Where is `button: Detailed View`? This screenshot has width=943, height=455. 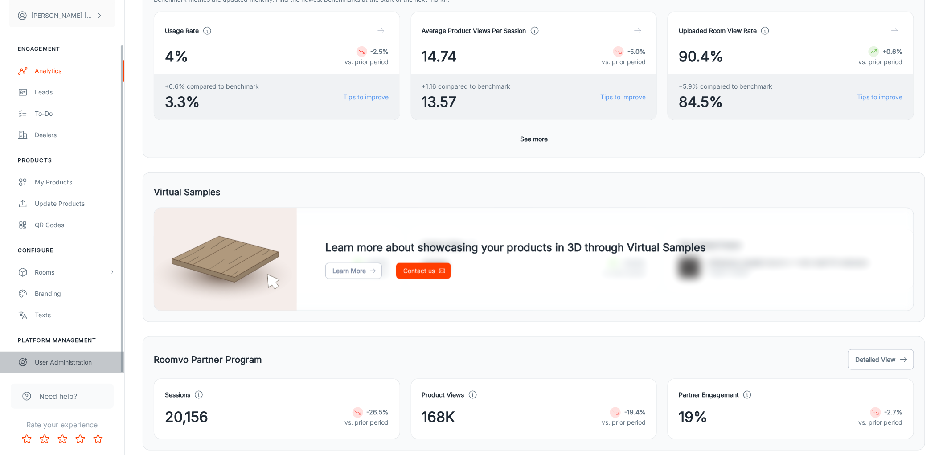
button: Detailed View is located at coordinates (881, 360).